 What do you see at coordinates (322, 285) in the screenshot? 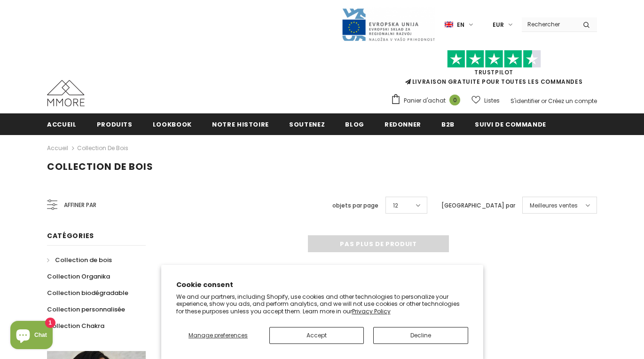
I see `h2: Cookie consent` at bounding box center [322, 285].